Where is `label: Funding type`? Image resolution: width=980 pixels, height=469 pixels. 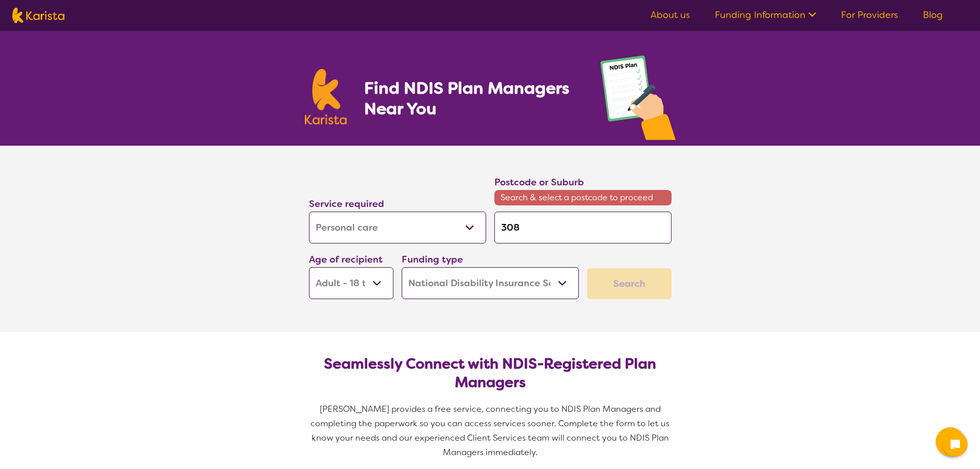 label: Funding type is located at coordinates (432, 259).